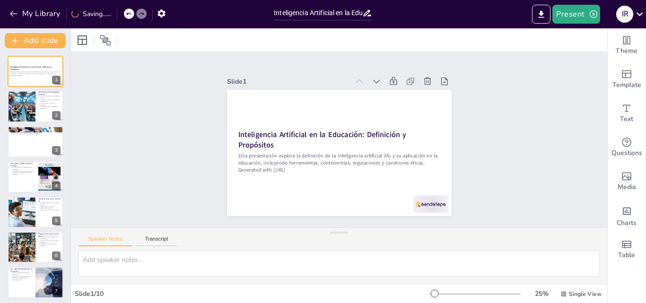 Image resolution: width=646 pixels, height=303 pixels. I want to click on span: Charts, so click(627, 223).